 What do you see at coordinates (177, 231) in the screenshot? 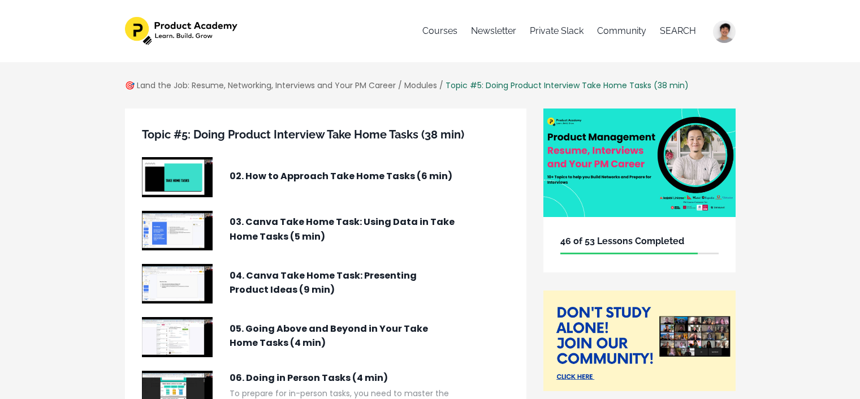
I see `img: 6c1d0936-9ed6-423e-9a98-c5c39dccec48.jpg` at bounding box center [177, 231].